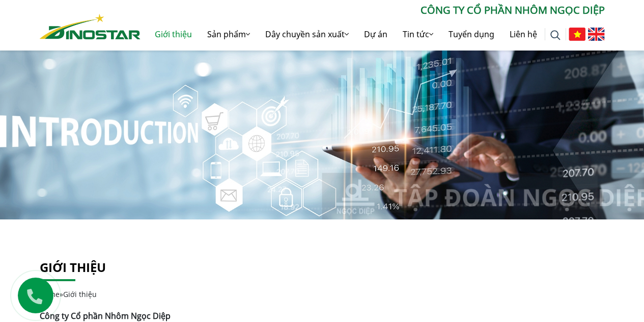 This screenshot has width=644, height=322. What do you see at coordinates (105, 315) in the screenshot?
I see `strong: Công ty Cổ phần Nhôm Ngọc Diệp` at bounding box center [105, 315].